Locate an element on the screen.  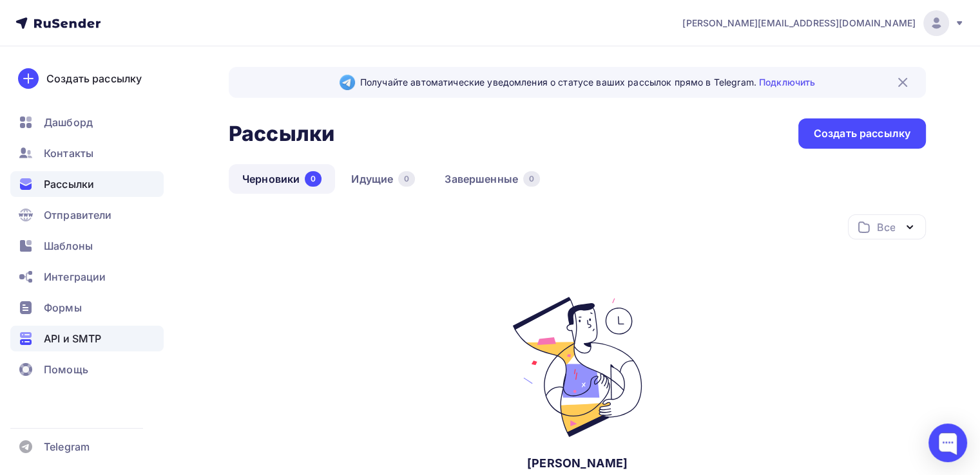
span: Дашборд is located at coordinates (69, 123).